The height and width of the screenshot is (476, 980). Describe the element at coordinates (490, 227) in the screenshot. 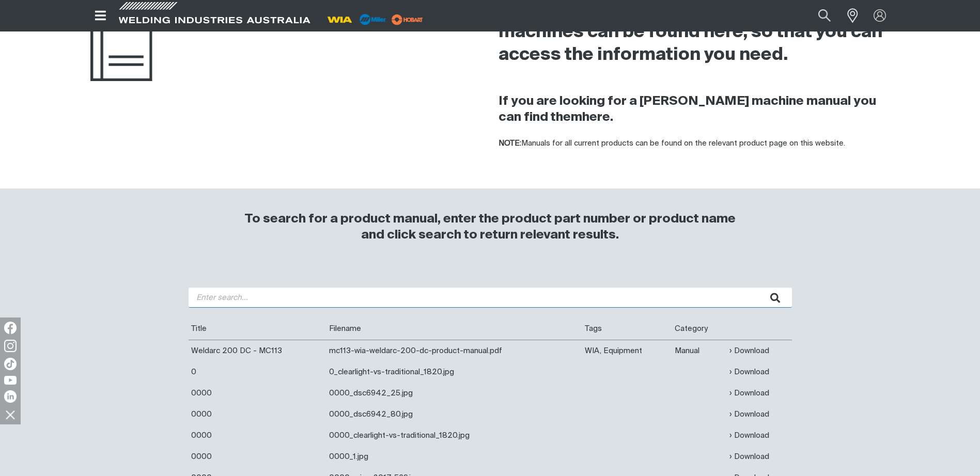

I see `h3: To search for a product manual, enter the product part number or product name and click search to...` at that location.